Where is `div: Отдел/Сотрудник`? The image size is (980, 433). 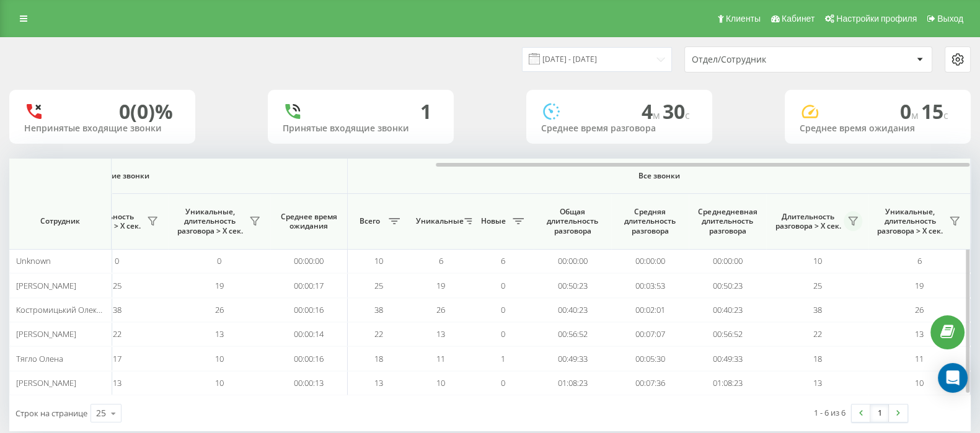
div: Отдел/Сотрудник is located at coordinates (766, 60).